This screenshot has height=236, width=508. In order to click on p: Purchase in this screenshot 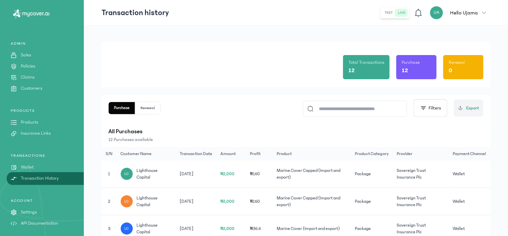, I will do `click(411, 62)`.